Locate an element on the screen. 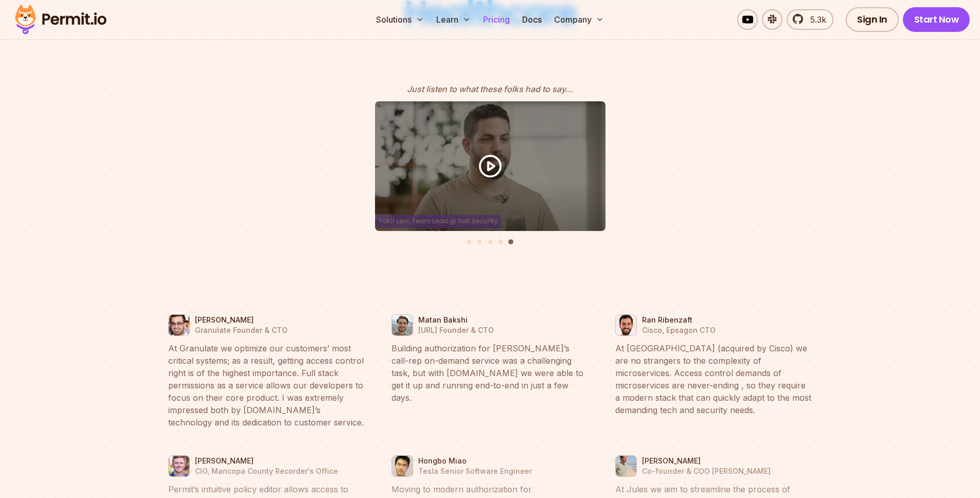 This screenshot has width=980, height=498. button: Go to slide 1 is located at coordinates (469, 242).